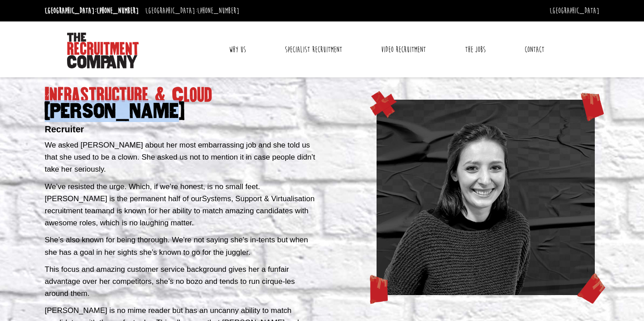 The width and height of the screenshot is (644, 321). Describe the element at coordinates (314, 50) in the screenshot. I see `a: Specialist Recruitment` at that location.